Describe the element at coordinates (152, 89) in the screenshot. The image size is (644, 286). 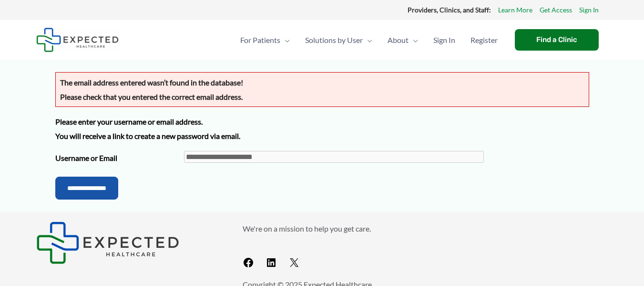
I see `strong: The email address entered wasn’t found in the database! Please check that you entered the correct...` at that location.